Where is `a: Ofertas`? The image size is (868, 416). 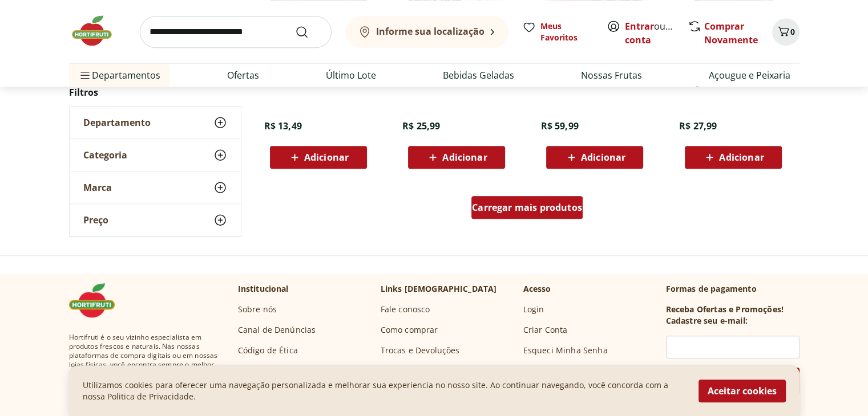
a: Ofertas is located at coordinates (243, 75).